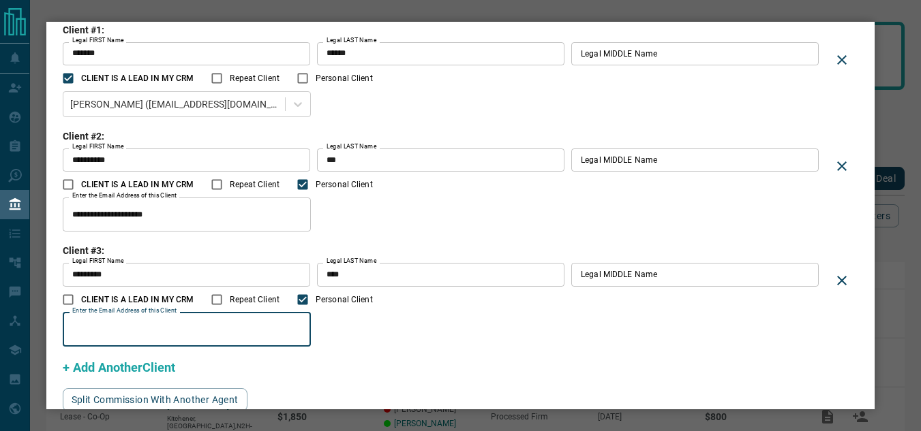 Image resolution: width=921 pixels, height=431 pixels. I want to click on h3: Client #1:, so click(444, 30).